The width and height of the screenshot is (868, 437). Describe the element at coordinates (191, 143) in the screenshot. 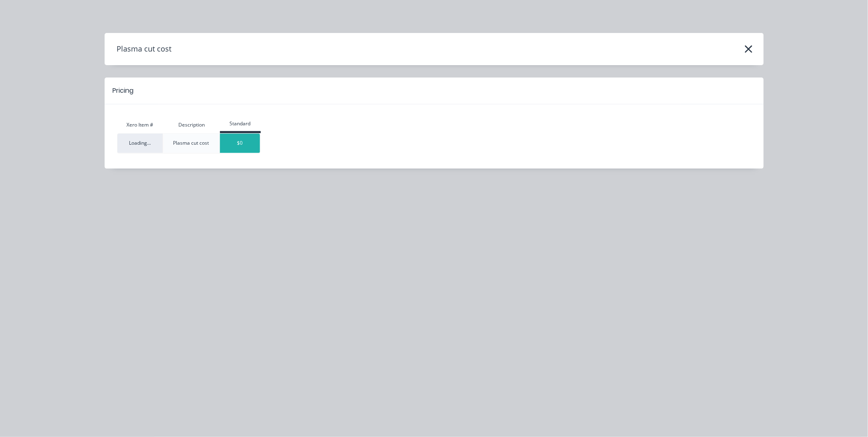

I see `div: Plasma cut cost` at that location.